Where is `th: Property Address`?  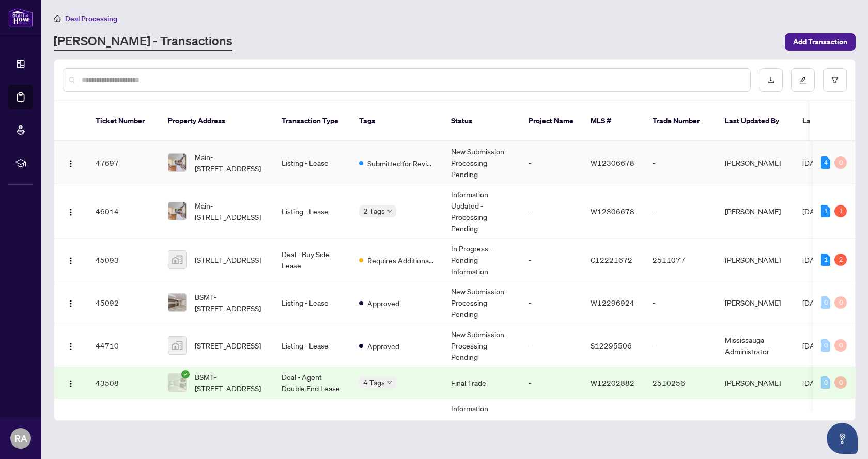
th: Property Address is located at coordinates (216, 121).